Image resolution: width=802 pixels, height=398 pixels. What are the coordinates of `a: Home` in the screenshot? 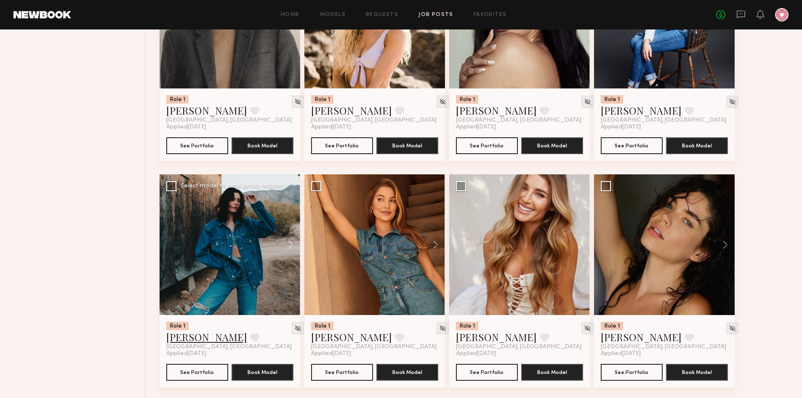 It's located at (290, 15).